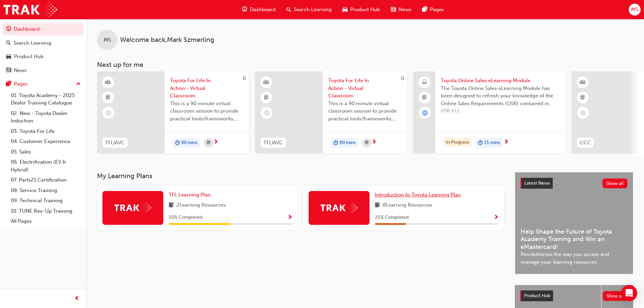 The width and height of the screenshot is (644, 308). What do you see at coordinates (365, 65) in the screenshot?
I see `h3: Next up for me` at bounding box center [365, 65].